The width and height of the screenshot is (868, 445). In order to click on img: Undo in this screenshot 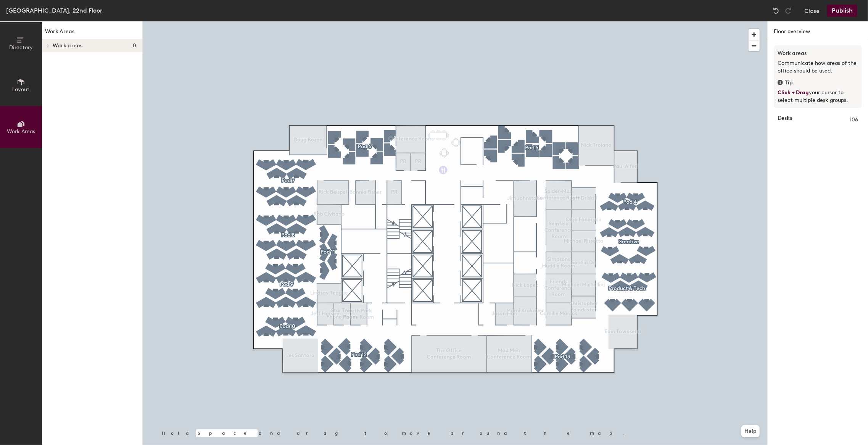, I will do `click(776, 11)`.